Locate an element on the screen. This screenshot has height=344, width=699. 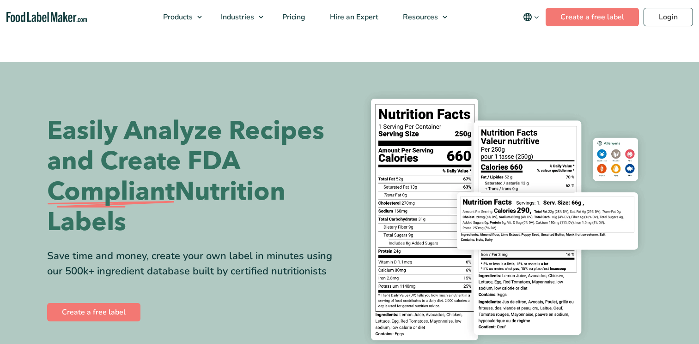
span: Resources is located at coordinates (419, 17).